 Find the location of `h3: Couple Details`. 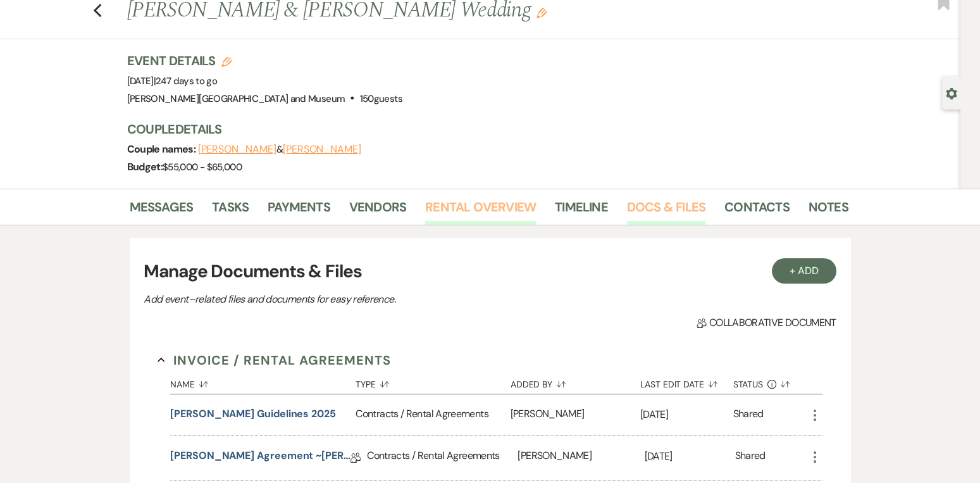

h3: Couple Details is located at coordinates (481, 129).